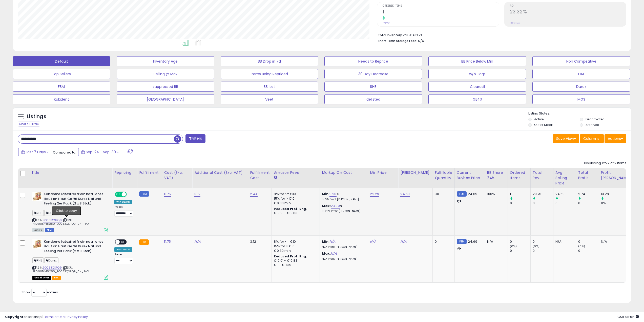  What do you see at coordinates (588, 194) in the screenshot?
I see `div: 2.74` at bounding box center [588, 194].